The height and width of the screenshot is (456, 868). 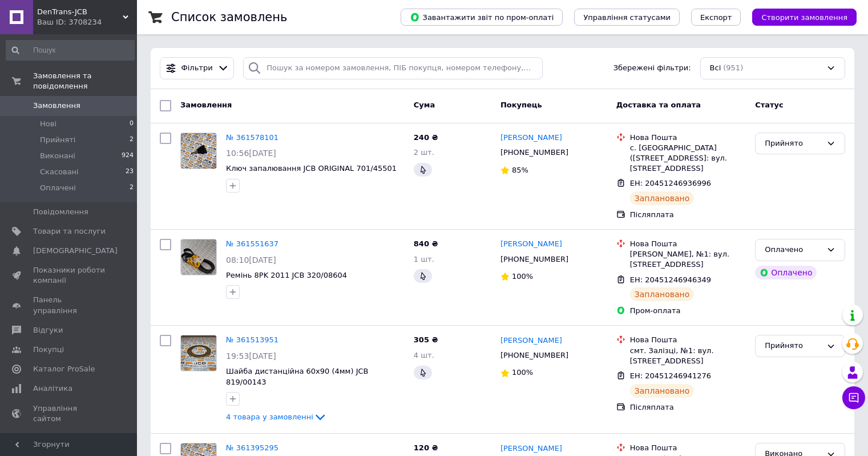 What do you see at coordinates (287, 275) in the screenshot?
I see `a: Ремінь 8PK 2011 JCB 320/08604` at bounding box center [287, 275].